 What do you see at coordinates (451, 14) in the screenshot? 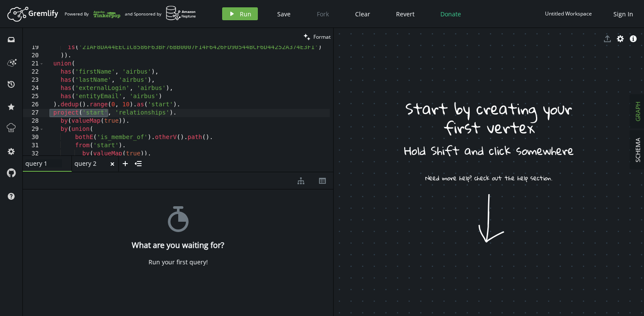
I see `button: Donate` at bounding box center [451, 14].